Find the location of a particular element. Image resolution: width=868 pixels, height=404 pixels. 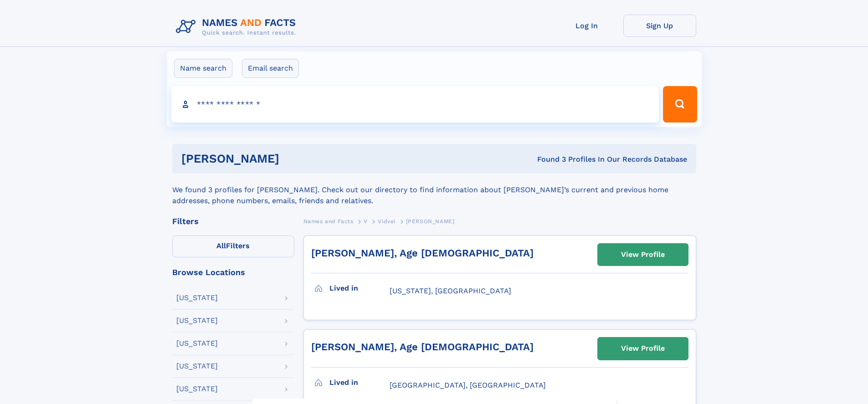

a: Vidvei is located at coordinates (386, 221).